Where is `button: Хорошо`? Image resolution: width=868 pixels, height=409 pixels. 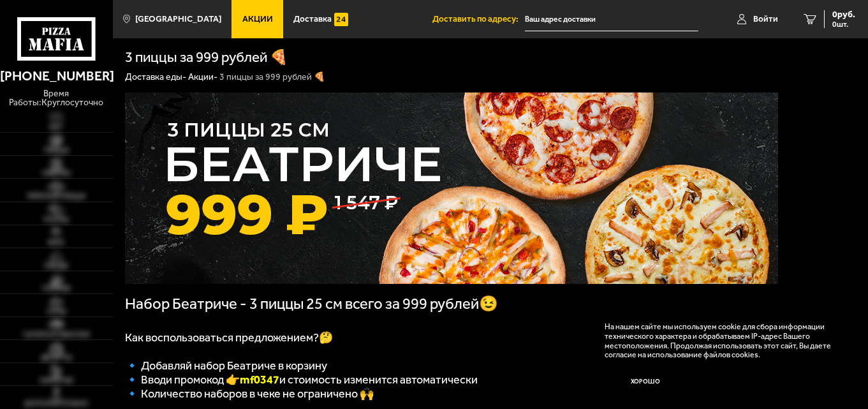
button: Хорошо is located at coordinates (645, 382).